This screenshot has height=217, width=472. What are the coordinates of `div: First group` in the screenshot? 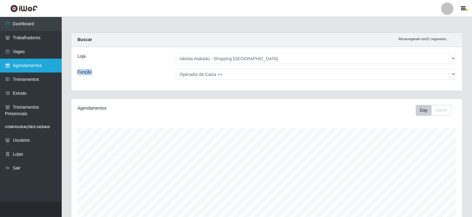 It's located at (434, 110).